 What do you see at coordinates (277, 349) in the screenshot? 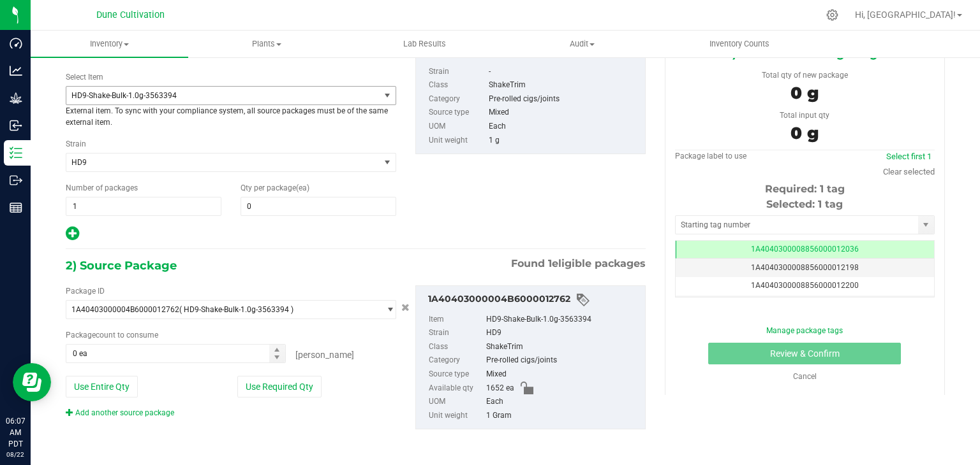
I see `span: Increase value` at bounding box center [277, 349].